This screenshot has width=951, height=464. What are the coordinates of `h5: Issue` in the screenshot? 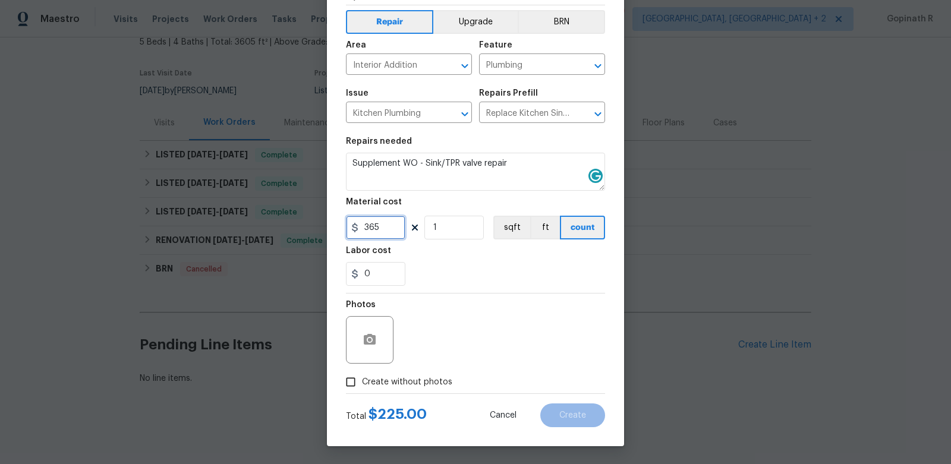 It's located at (357, 93).